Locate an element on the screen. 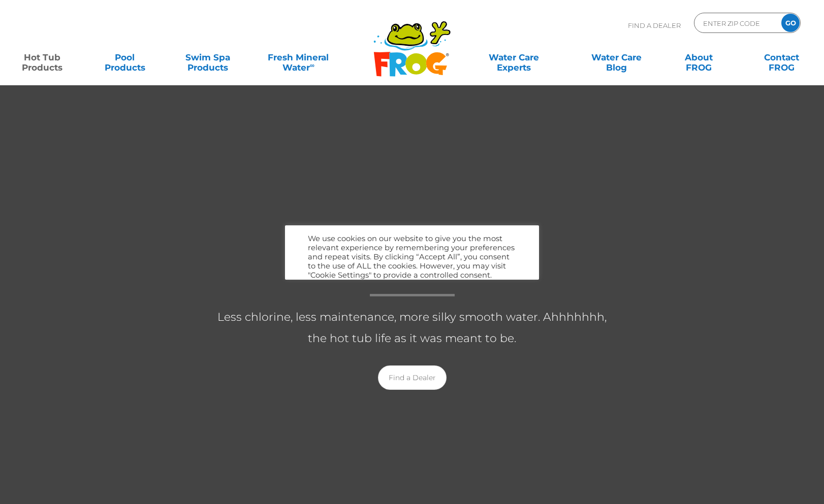 This screenshot has height=504, width=824. a: Swim SpaProducts is located at coordinates (207, 57).